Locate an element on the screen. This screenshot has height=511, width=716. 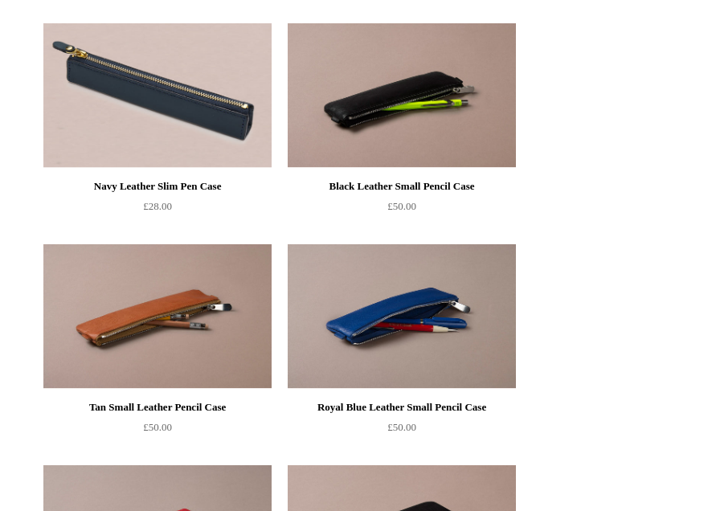
img: Royal Blue Leather Small Pencil Case is located at coordinates (402, 316).